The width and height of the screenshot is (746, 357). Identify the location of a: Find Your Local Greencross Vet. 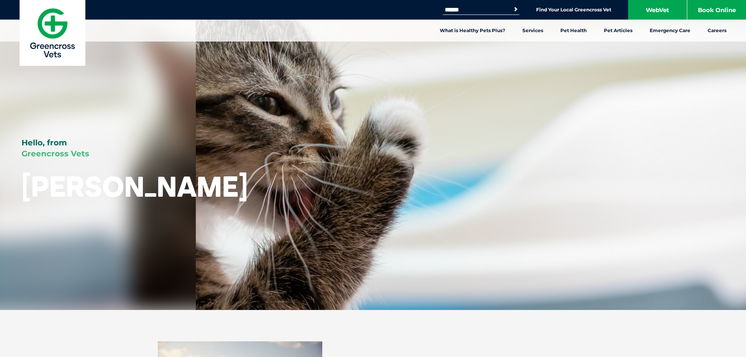
(574, 10).